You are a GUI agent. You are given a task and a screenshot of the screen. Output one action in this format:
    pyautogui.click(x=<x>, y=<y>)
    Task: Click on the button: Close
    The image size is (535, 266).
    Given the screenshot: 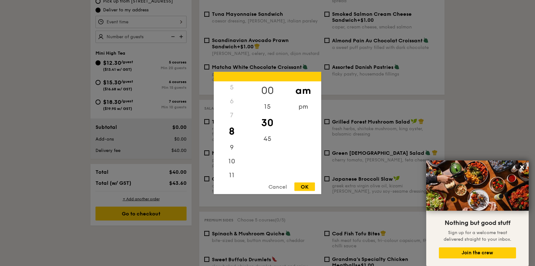 What is the action you would take?
    pyautogui.click(x=522, y=167)
    